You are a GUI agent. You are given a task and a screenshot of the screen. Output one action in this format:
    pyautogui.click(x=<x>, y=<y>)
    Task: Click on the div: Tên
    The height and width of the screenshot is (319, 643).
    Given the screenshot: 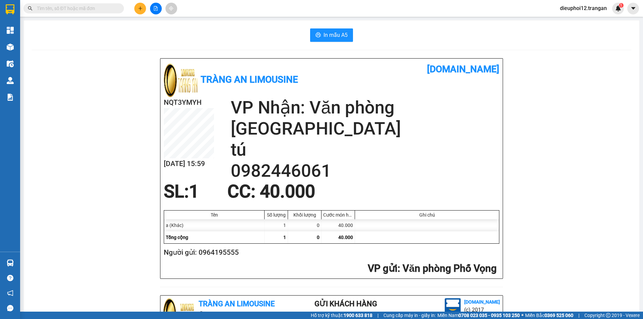 What is the action you would take?
    pyautogui.click(x=214, y=215)
    